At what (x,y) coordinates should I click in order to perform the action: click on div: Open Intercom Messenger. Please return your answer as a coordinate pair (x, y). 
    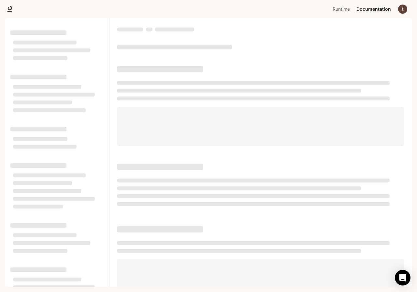
    Looking at the image, I should click on (402, 278).